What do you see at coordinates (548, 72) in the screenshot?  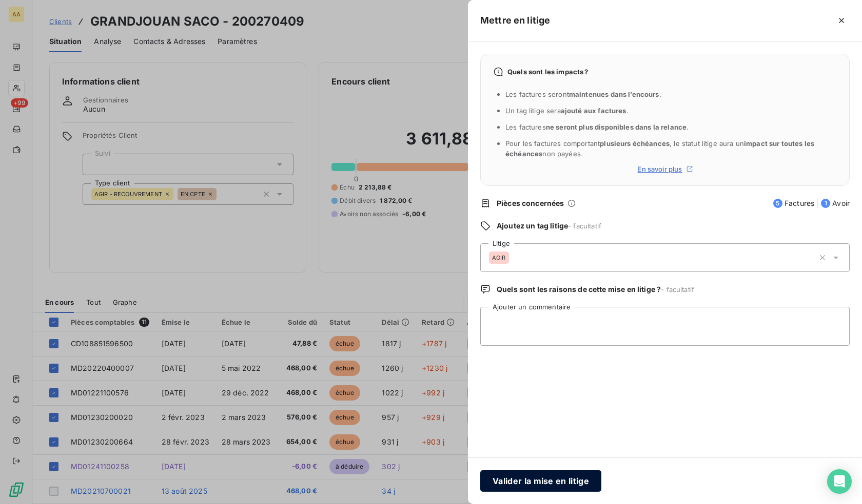 I see `span: Quels sont les impacts ?` at bounding box center [548, 72].